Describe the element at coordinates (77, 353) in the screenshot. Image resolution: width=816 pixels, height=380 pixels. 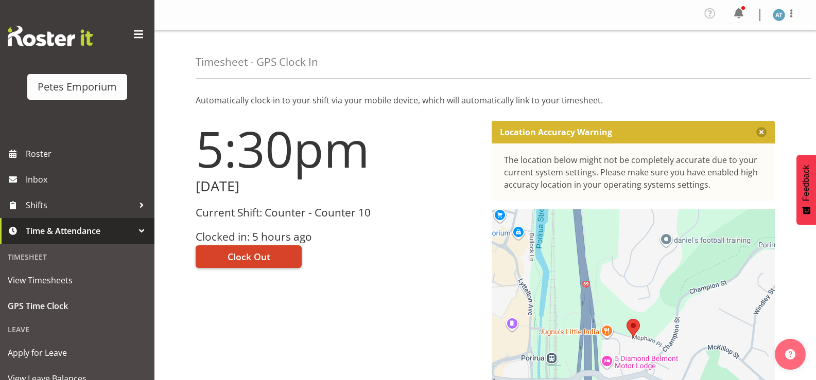
I see `span: Apply for Leave` at that location.